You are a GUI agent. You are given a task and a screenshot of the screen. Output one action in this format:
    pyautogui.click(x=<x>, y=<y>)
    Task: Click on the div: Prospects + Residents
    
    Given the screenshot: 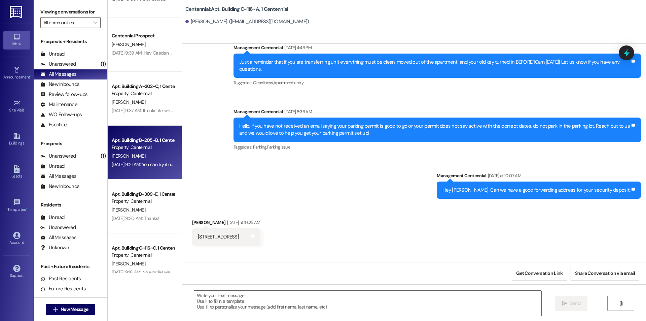 What is the action you would take?
    pyautogui.click(x=70, y=41)
    